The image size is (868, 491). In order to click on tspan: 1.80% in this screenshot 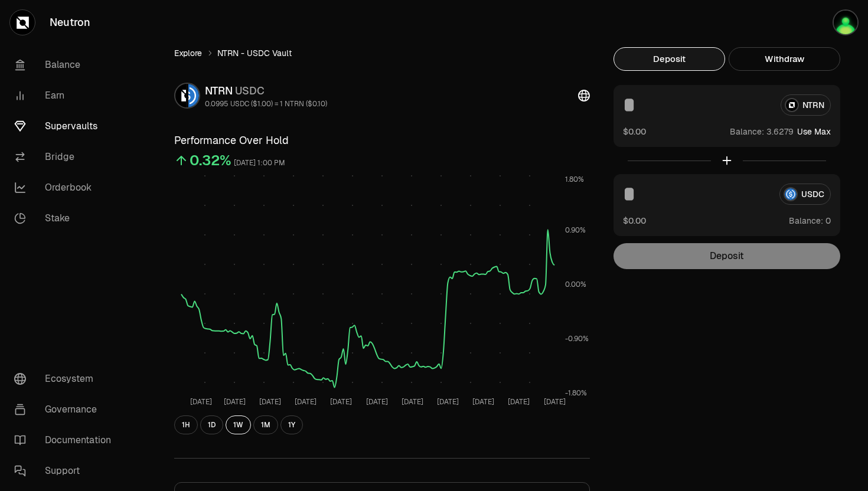, I will do `click(574, 180)`.